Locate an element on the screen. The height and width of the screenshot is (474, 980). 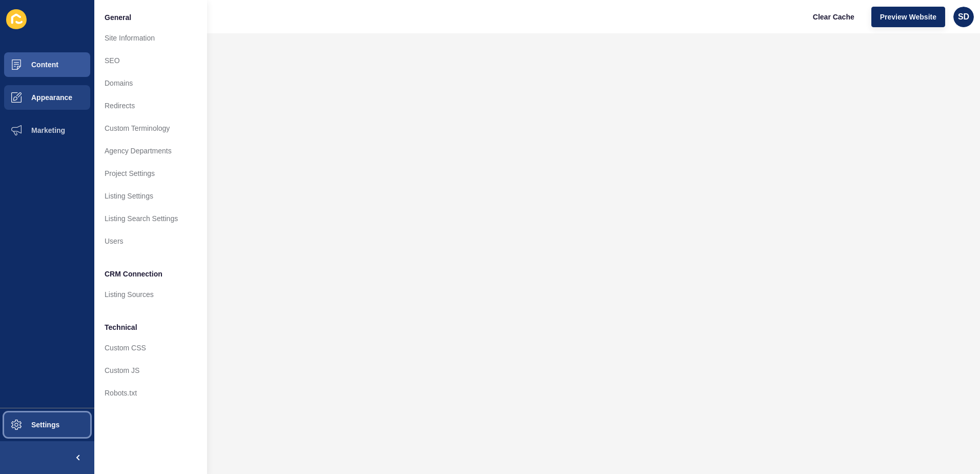
span: Technical is located at coordinates (121, 327).